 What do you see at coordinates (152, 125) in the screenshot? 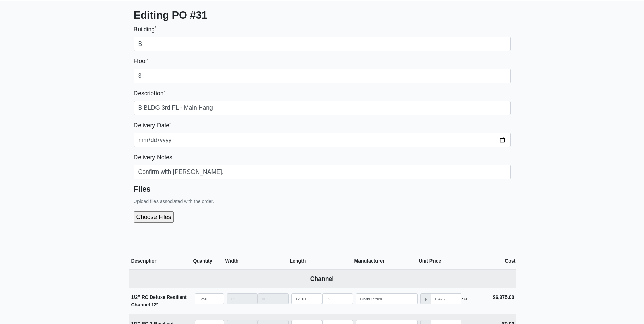
I see `label: Delivery Date` at bounding box center [152, 125].